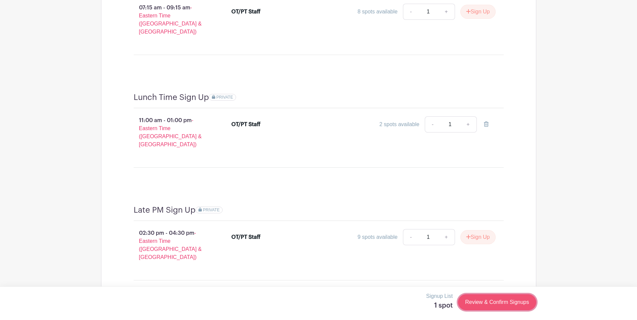  I want to click on div: 9 spots available, so click(377, 237).